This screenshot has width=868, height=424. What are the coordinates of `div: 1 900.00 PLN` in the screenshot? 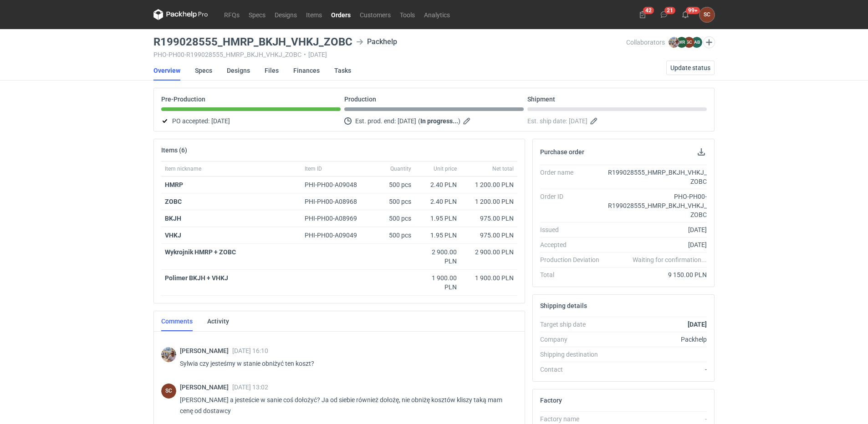 It's located at (438, 282).